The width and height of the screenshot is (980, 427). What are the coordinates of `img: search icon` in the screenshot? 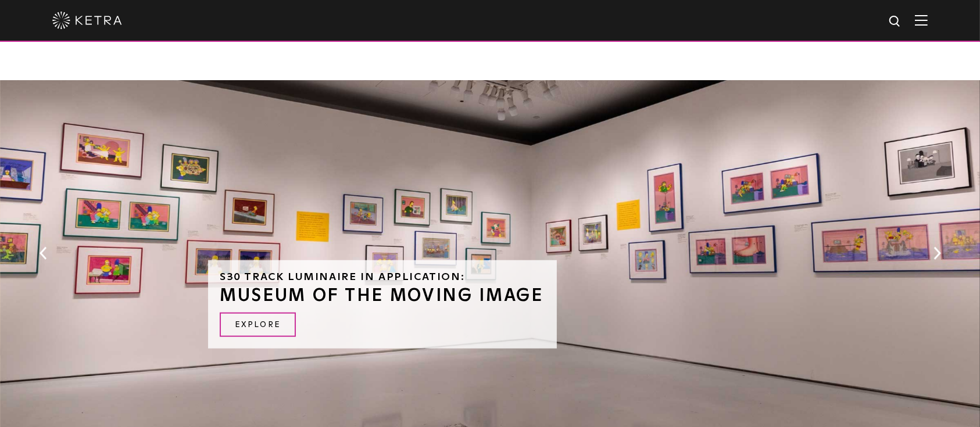 It's located at (895, 22).